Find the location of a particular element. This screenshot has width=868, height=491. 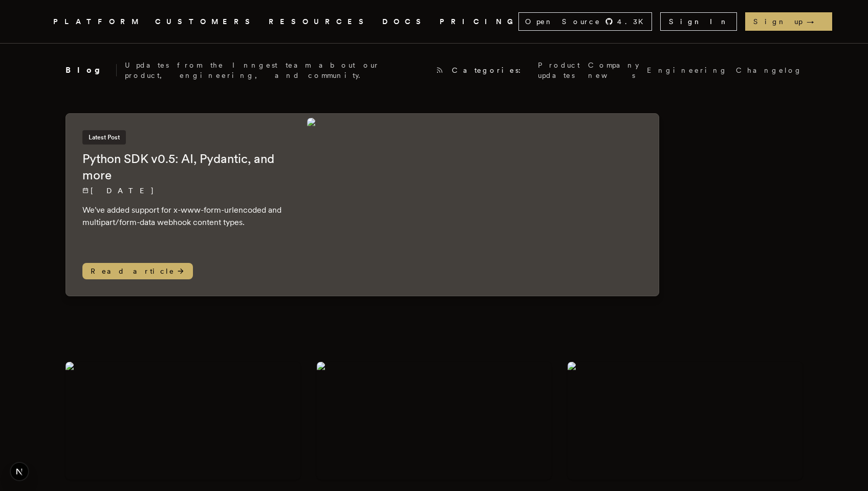

a: Sign up is located at coordinates (789, 21).